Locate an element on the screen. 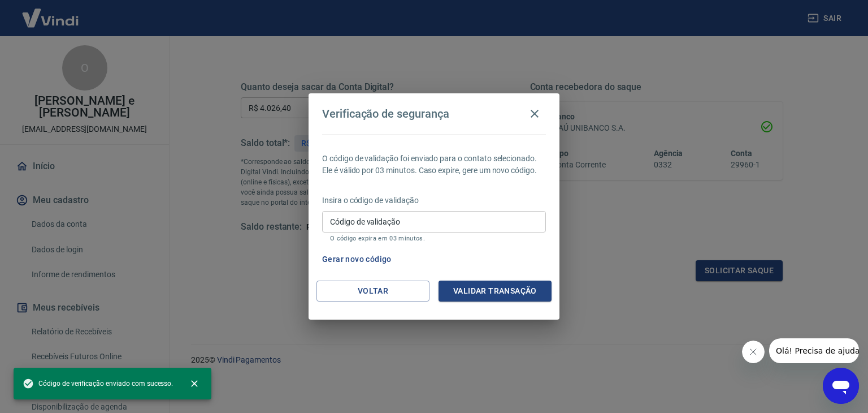 The width and height of the screenshot is (868, 413). span: Código de verificação enviado com sucesso. is located at coordinates (98, 383).